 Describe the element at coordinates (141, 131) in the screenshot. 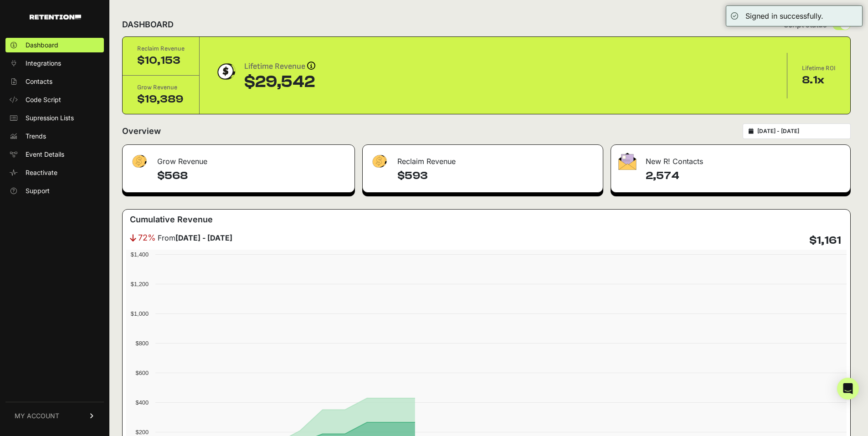

I see `h2: Overview` at that location.